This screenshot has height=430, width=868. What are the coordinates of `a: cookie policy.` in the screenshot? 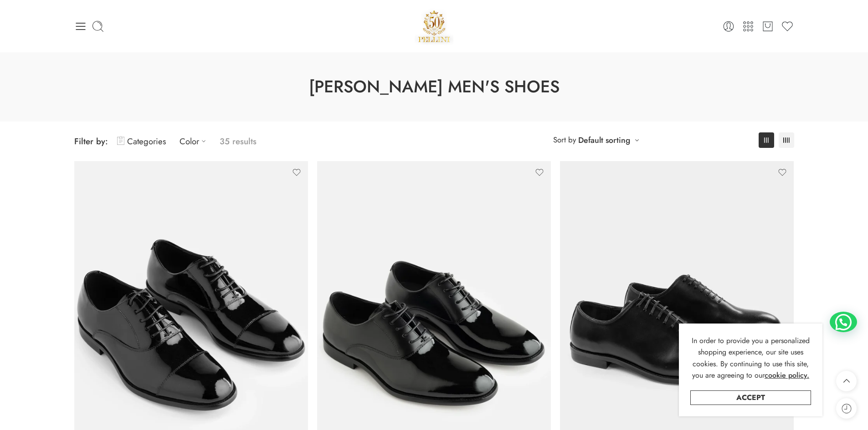 It's located at (787, 376).